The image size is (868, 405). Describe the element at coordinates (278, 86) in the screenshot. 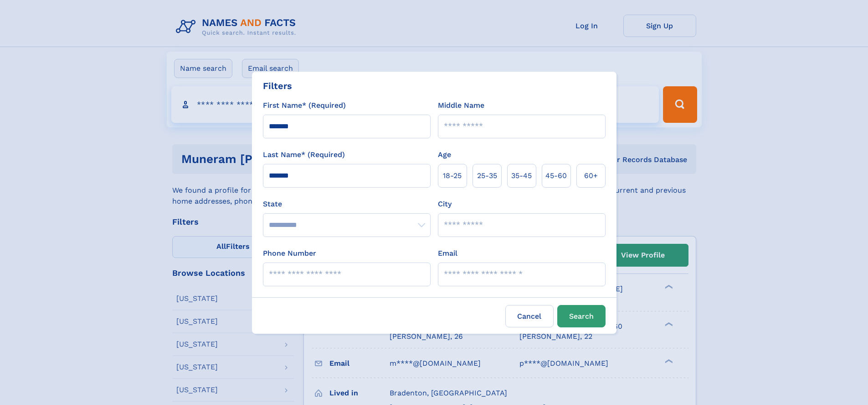

I see `div: Filters` at that location.